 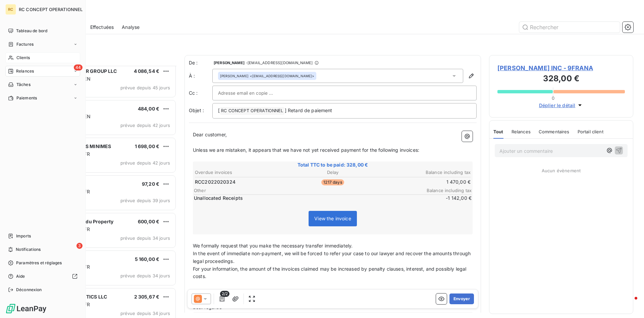 What do you see at coordinates (149, 221) in the screenshot?
I see `span: 600,00 €` at bounding box center [149, 221].